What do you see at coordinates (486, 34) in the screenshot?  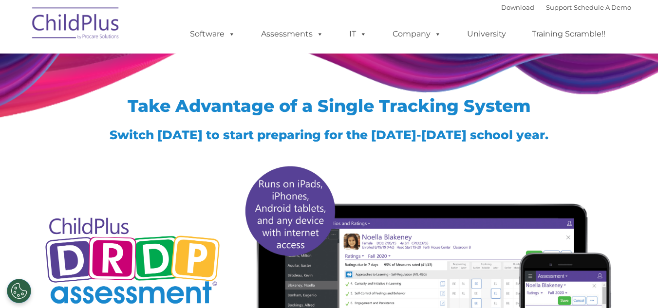 I see `a: University` at bounding box center [486, 34].